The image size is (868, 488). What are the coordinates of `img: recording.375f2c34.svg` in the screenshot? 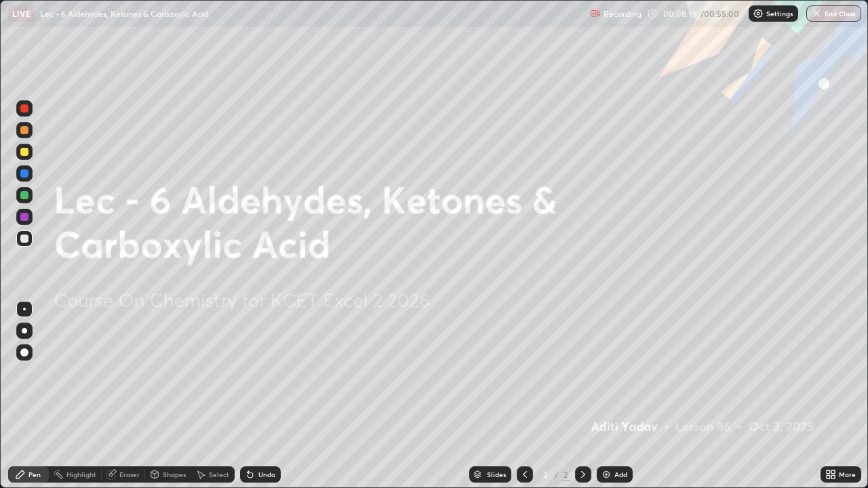 It's located at (595, 14).